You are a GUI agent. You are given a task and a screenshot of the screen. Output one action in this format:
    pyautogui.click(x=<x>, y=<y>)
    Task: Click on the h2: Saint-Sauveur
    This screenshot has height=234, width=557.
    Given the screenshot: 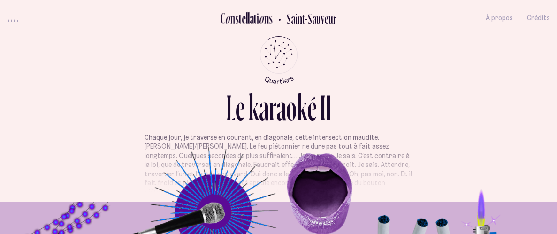 What is the action you would take?
    pyautogui.click(x=308, y=18)
    